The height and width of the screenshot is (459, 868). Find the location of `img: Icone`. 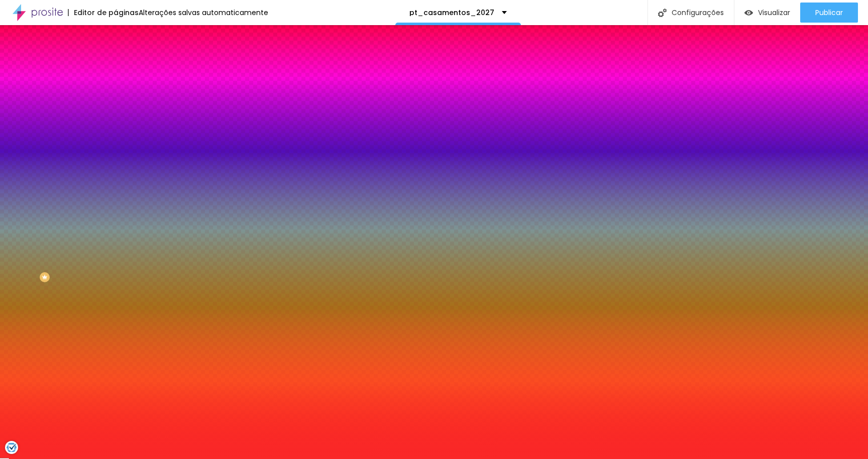

img: Icone is located at coordinates (662, 13).